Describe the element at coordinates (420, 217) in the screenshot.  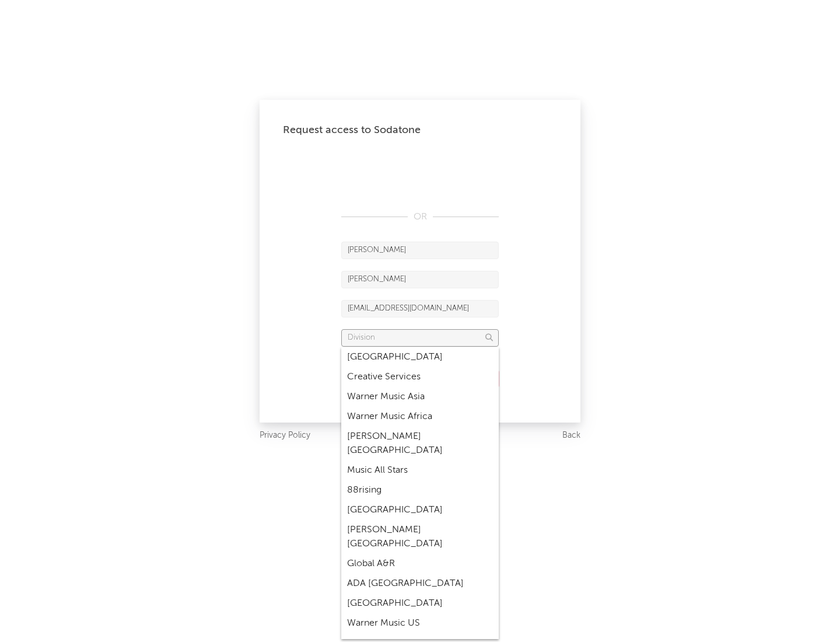
I see `div: OR` at that location.